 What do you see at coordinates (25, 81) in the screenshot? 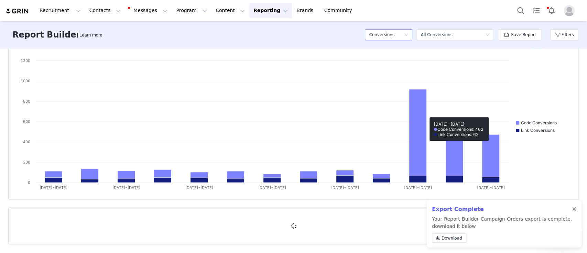
I see `text: 1000` at bounding box center [25, 81].